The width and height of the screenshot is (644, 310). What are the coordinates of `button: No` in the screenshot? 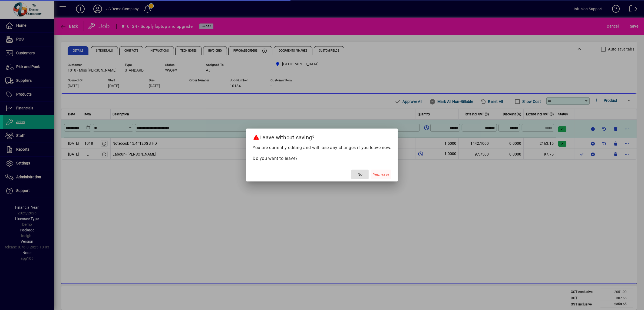 It's located at (360, 175).